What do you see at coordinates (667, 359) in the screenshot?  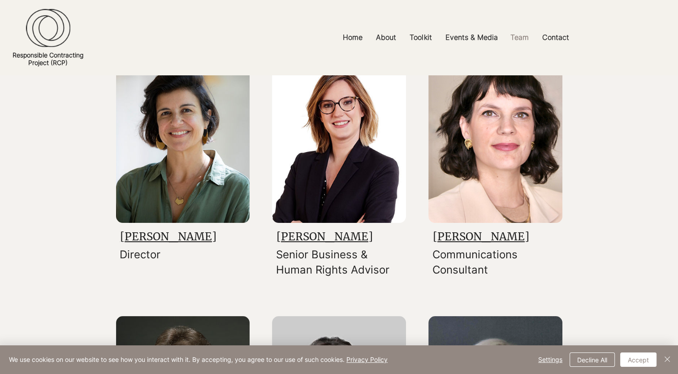 I see `button: Close` at bounding box center [667, 359].